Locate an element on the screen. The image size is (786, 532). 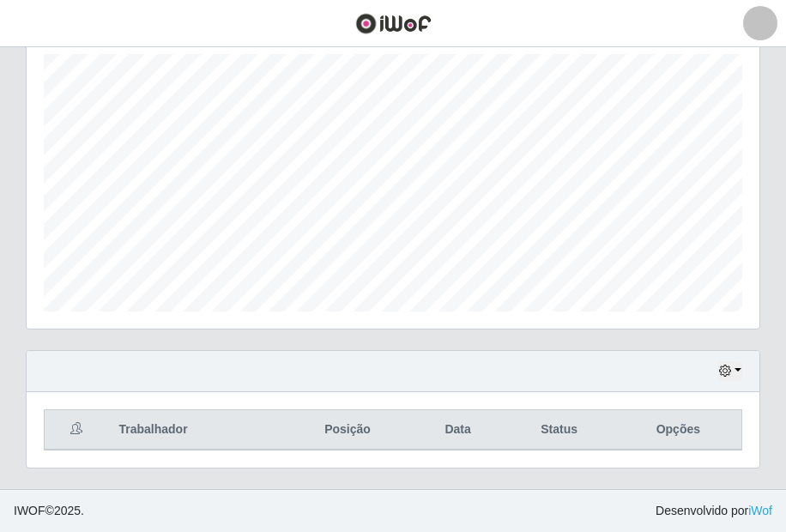
span: Desenvolvido por is located at coordinates (714, 511).